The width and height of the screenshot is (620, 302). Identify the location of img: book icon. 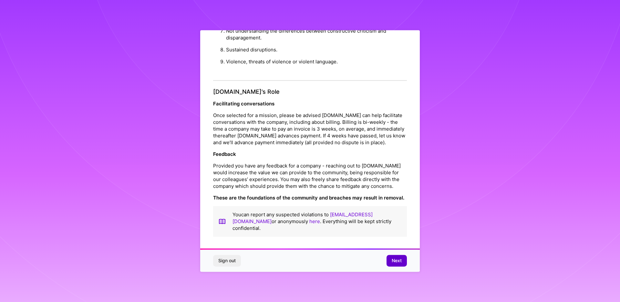
(222, 221).